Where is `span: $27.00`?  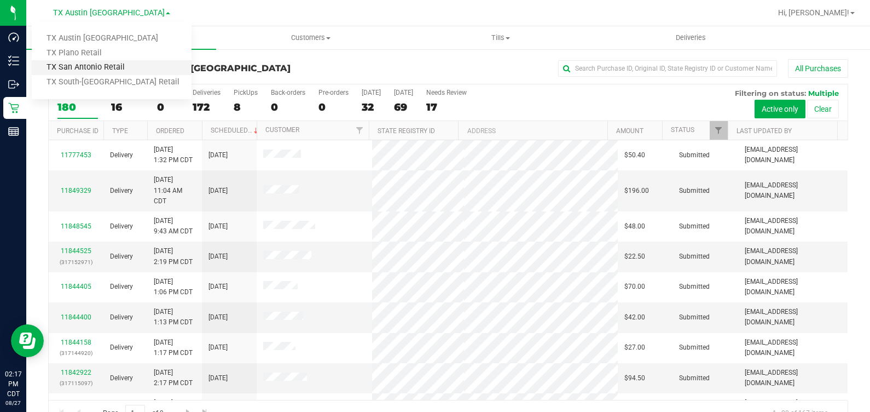 span: $27.00 is located at coordinates (635, 347).